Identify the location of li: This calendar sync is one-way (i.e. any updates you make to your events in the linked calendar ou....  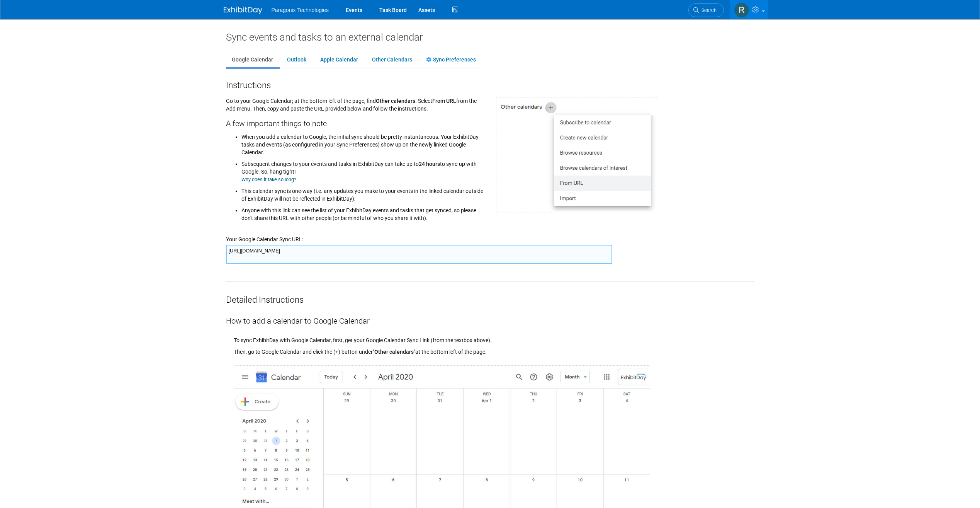
(363, 193).